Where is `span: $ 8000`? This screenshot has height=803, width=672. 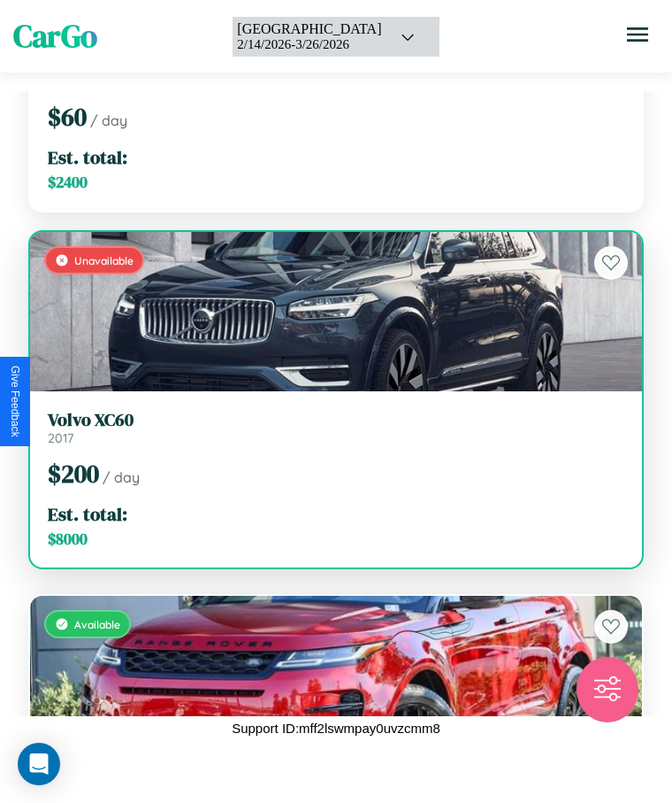 span: $ 8000 is located at coordinates (67, 539).